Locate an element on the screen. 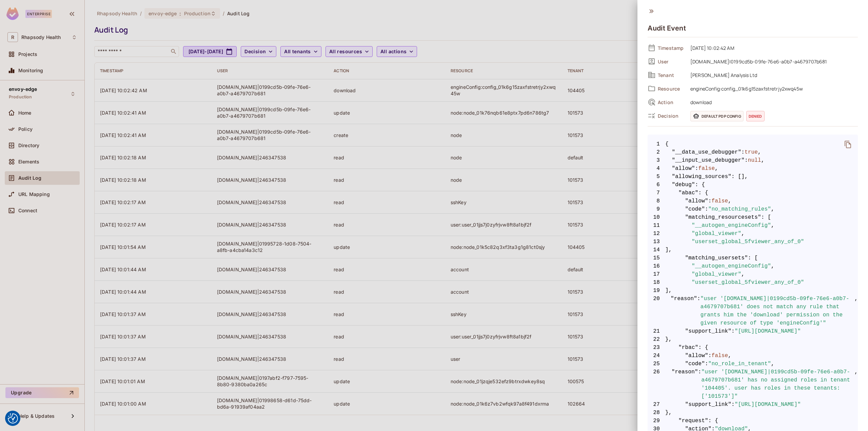  span: 15 is located at coordinates (657, 258).